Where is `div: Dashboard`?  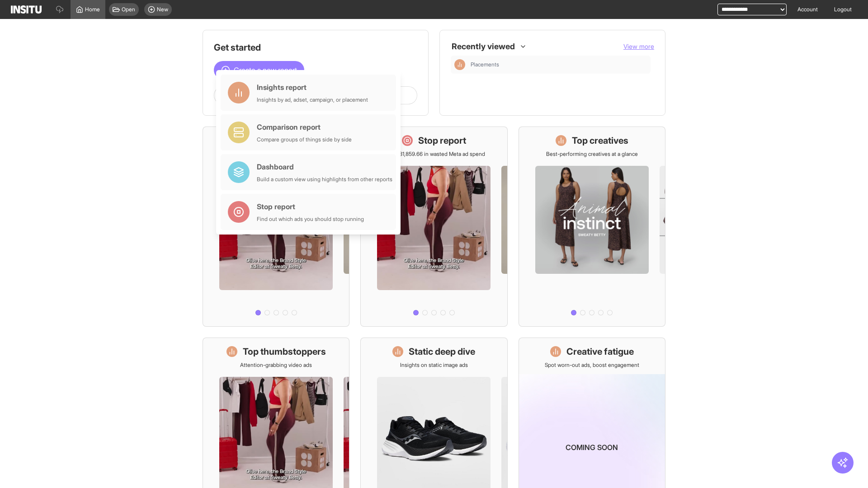
div: Dashboard is located at coordinates (324, 167).